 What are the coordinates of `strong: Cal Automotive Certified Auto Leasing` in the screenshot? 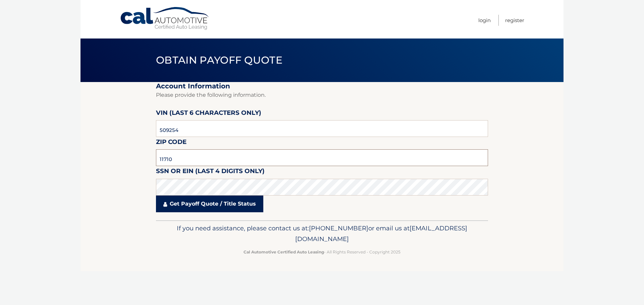 It's located at (284, 252).